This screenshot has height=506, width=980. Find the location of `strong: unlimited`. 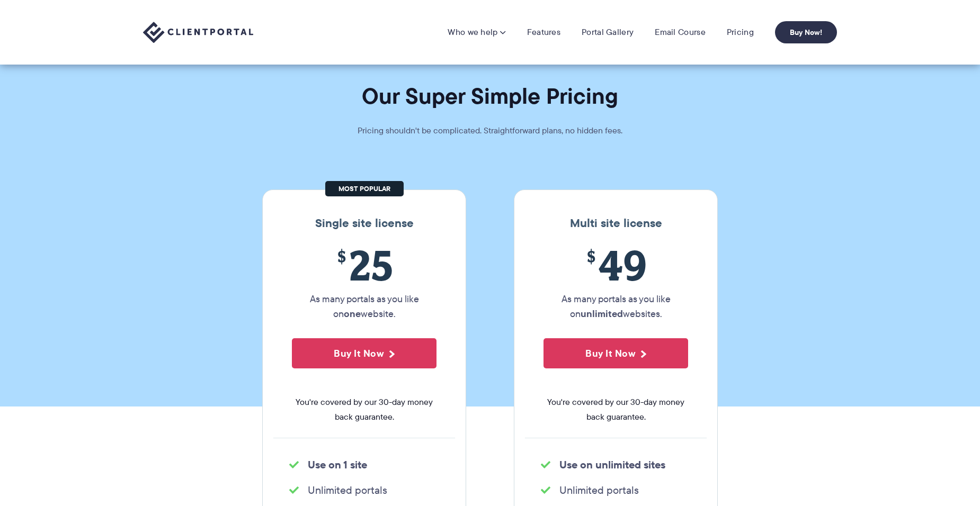

strong: unlimited is located at coordinates (602, 314).